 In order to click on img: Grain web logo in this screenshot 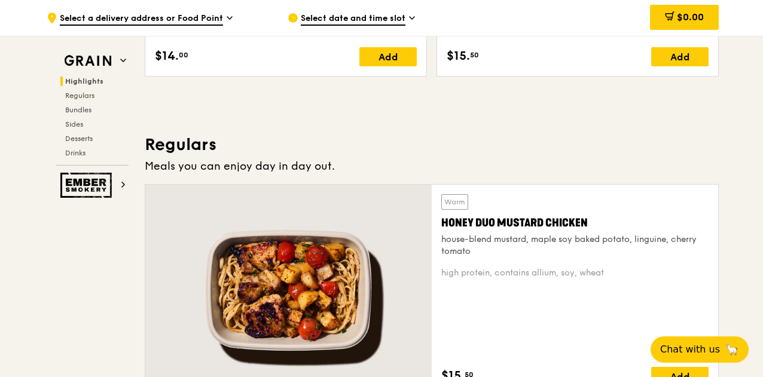, I will do `click(88, 61)`.